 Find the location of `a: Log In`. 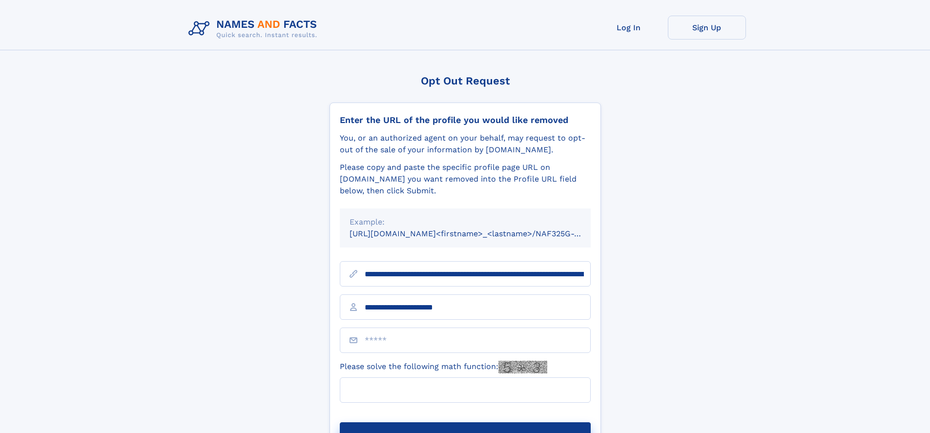

a: Log In is located at coordinates (629, 27).